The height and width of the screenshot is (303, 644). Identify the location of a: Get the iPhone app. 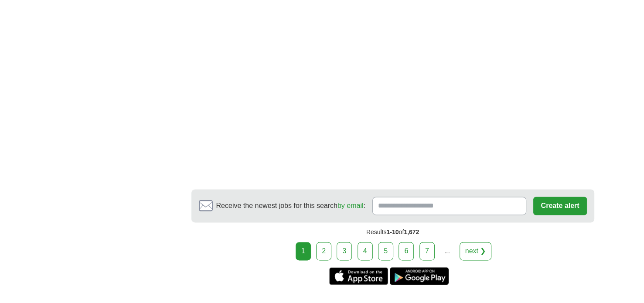
(358, 276).